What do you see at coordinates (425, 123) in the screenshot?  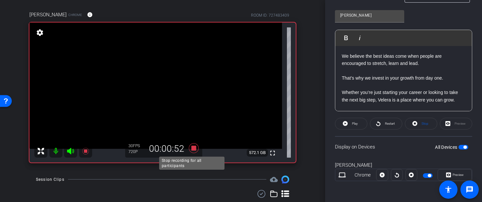 I see `span: Stop` at bounding box center [425, 123].